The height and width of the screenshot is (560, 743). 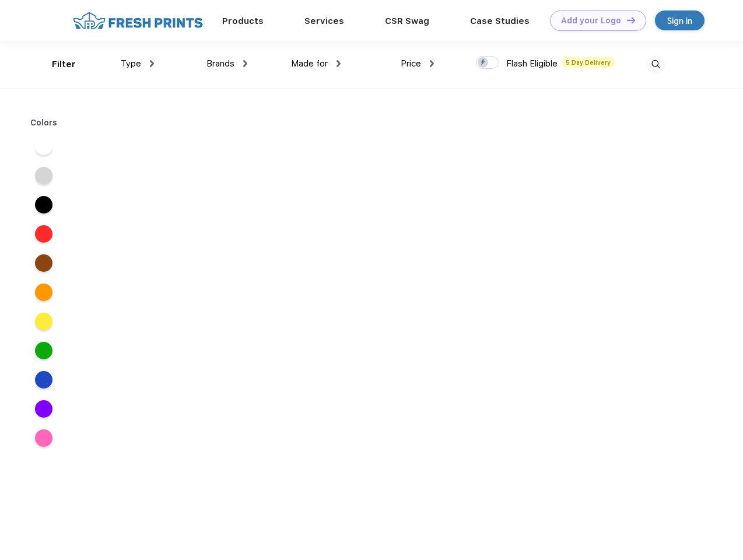 I want to click on a: Products, so click(x=243, y=21).